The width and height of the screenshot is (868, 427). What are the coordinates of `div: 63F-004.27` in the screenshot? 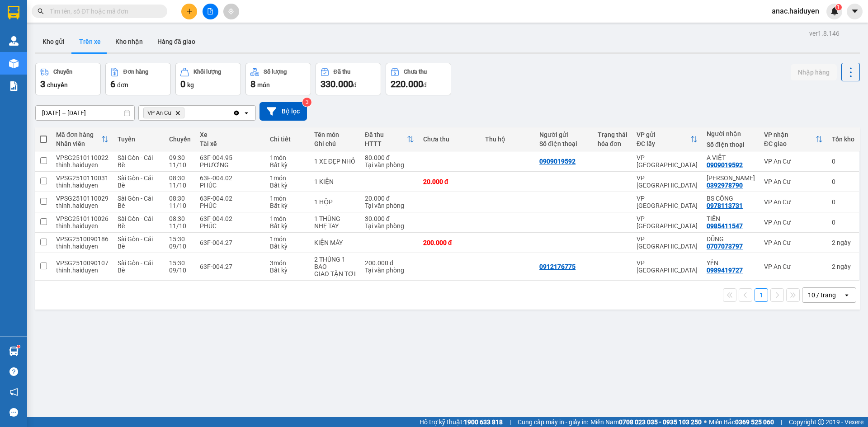 It's located at (230, 243).